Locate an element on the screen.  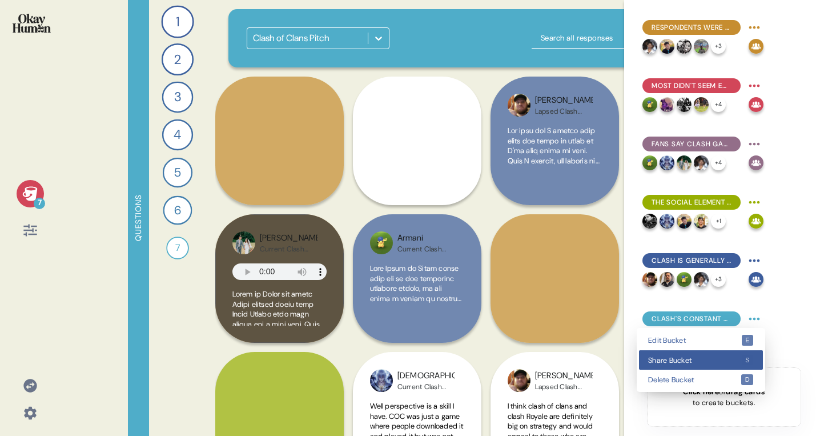
kbd: e is located at coordinates (747, 340).